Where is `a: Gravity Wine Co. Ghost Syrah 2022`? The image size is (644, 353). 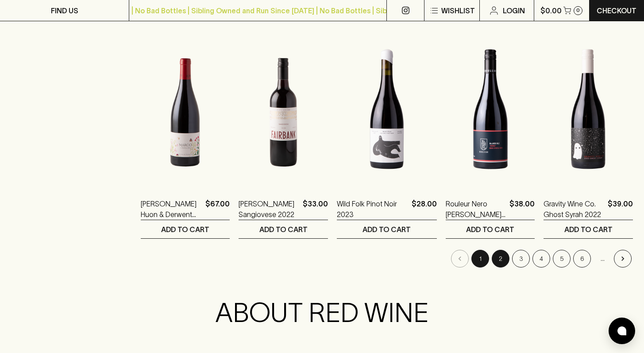 a: Gravity Wine Co. Ghost Syrah 2022 is located at coordinates (573, 209).